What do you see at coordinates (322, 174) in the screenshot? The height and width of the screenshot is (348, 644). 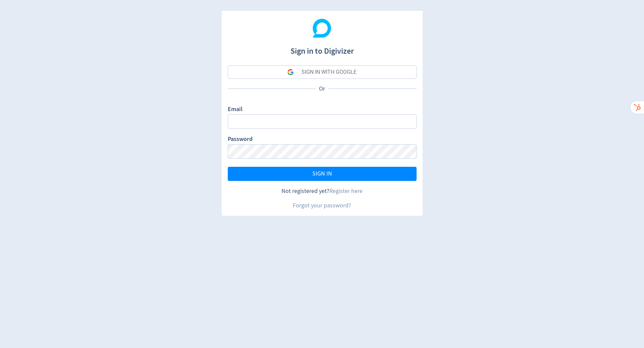 I see `button: SIGN IN` at bounding box center [322, 174].